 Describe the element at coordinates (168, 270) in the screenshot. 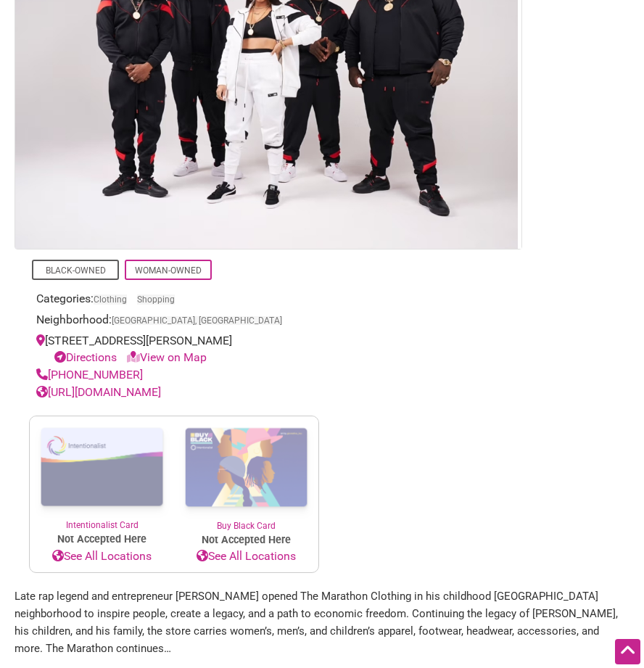

I see `a: Woman-Owned` at that location.